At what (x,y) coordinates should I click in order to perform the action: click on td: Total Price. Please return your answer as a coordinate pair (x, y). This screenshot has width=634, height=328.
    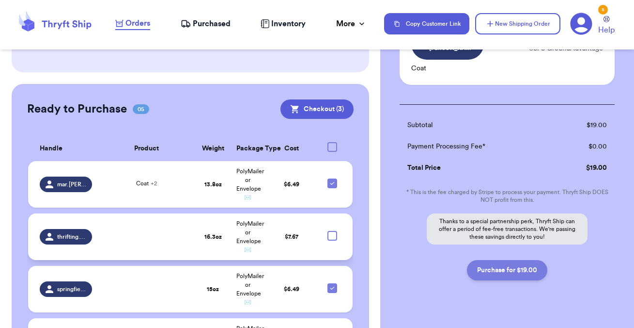
    Looking at the image, I should click on (477, 168).